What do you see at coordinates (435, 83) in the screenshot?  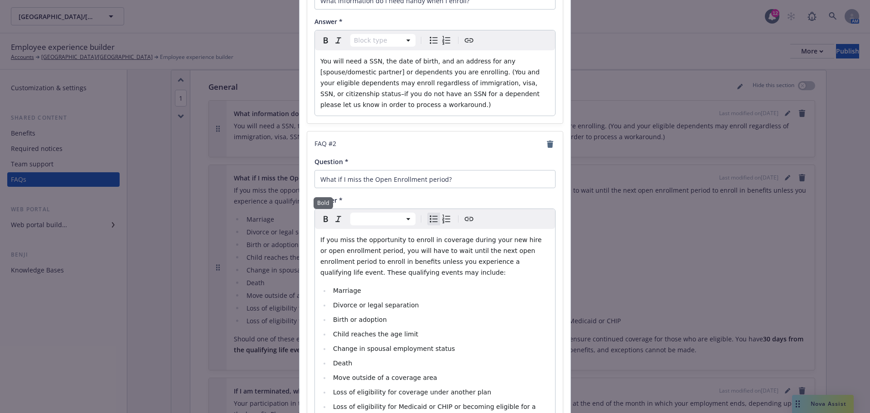 I see `div: editable markdown` at bounding box center [435, 83].